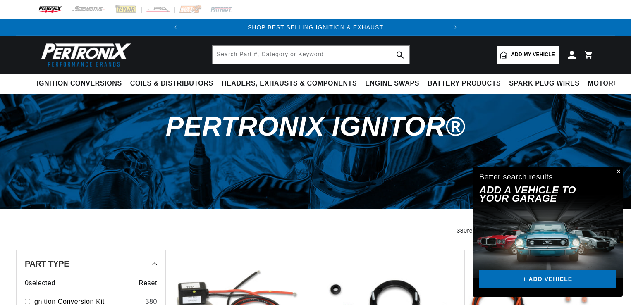 Image resolution: width=631 pixels, height=305 pixels. Describe the element at coordinates (618, 172) in the screenshot. I see `button: Close` at that location.